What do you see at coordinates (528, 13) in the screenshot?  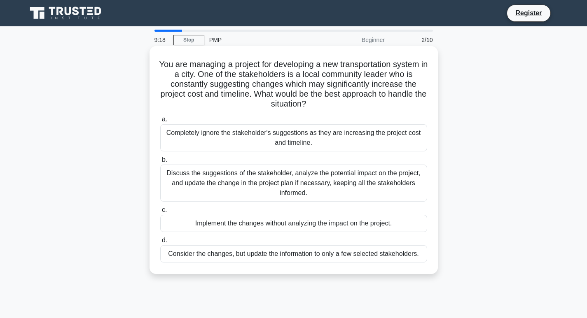 I see `a: Register` at bounding box center [528, 13].